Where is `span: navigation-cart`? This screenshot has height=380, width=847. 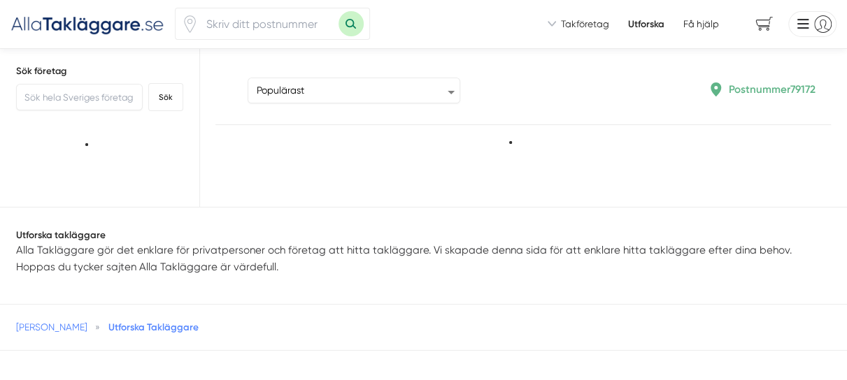 span: navigation-cart is located at coordinates (764, 24).